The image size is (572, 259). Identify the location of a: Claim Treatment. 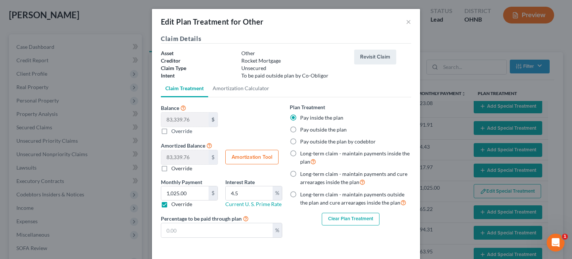
(184, 88).